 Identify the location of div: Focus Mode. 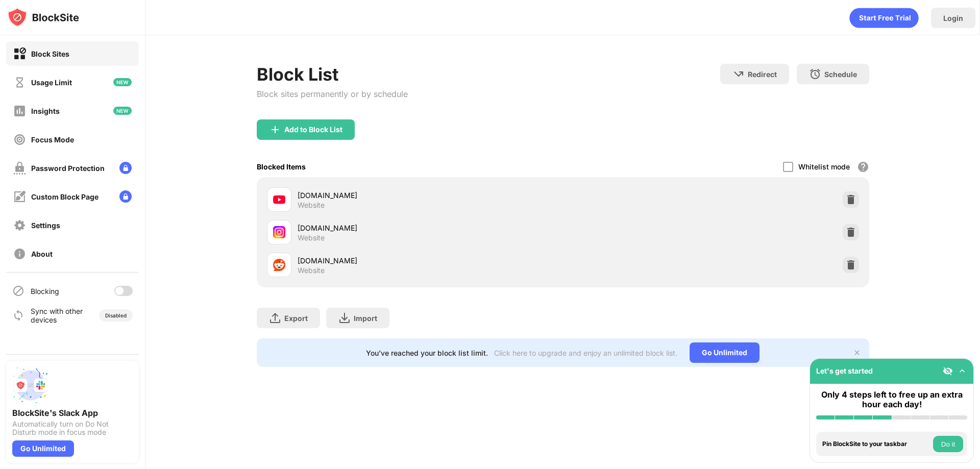
(53, 139).